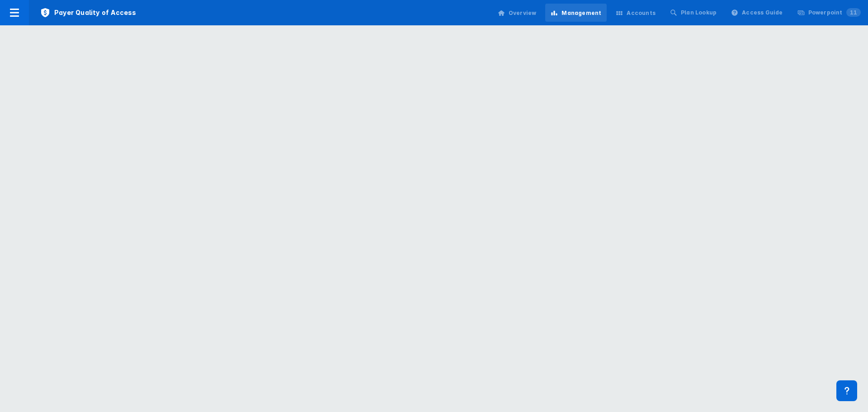  I want to click on div: Overview, so click(523, 13).